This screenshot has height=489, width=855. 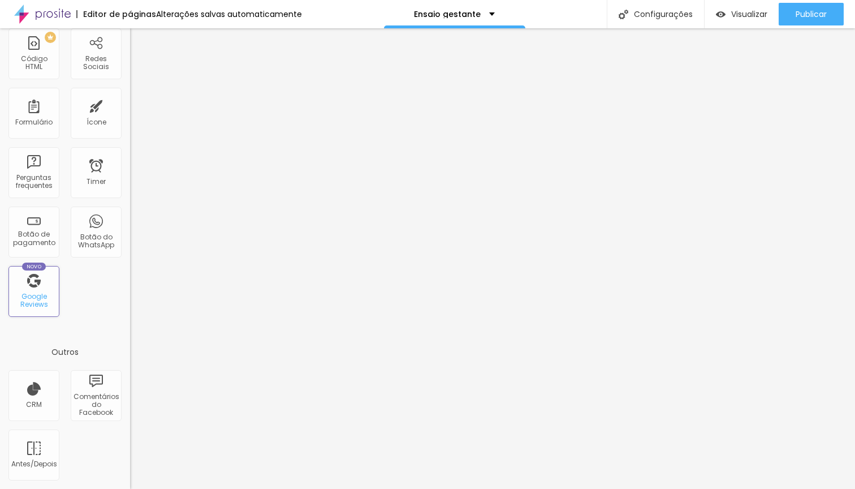 What do you see at coordinates (96, 63) in the screenshot?
I see `div: Redes Sociais` at bounding box center [96, 63].